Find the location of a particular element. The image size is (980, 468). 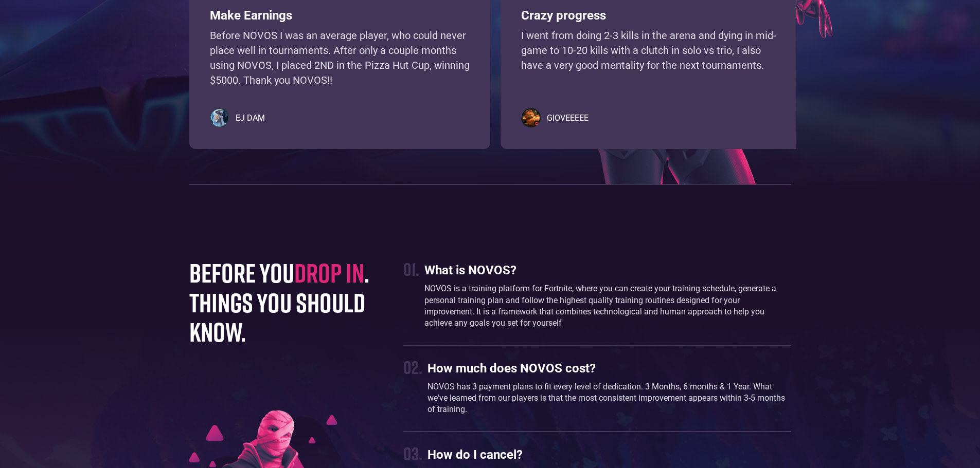

h5: GIOVEEEEE is located at coordinates (567, 118).